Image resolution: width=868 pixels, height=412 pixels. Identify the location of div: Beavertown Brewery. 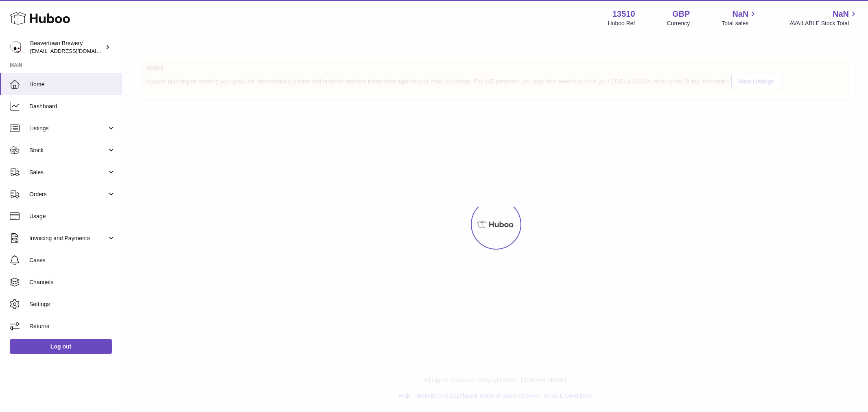
(67, 48).